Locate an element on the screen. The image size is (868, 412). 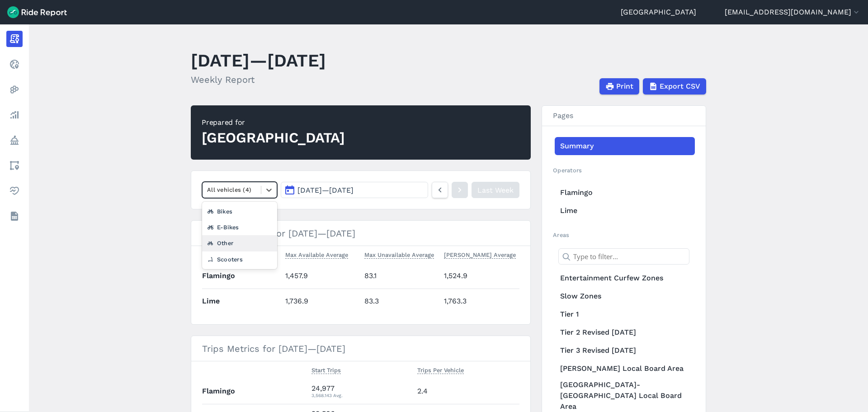
div: 3,568.143 Avg. is located at coordinates (361, 395).